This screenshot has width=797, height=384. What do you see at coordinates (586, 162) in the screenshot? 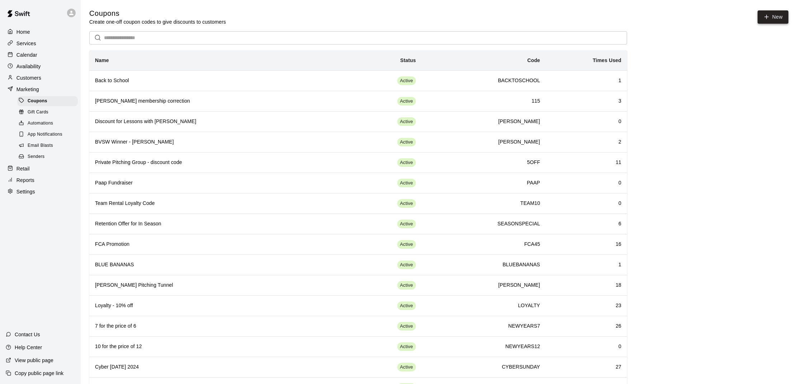
I see `h6: 11` at bounding box center [586, 162].